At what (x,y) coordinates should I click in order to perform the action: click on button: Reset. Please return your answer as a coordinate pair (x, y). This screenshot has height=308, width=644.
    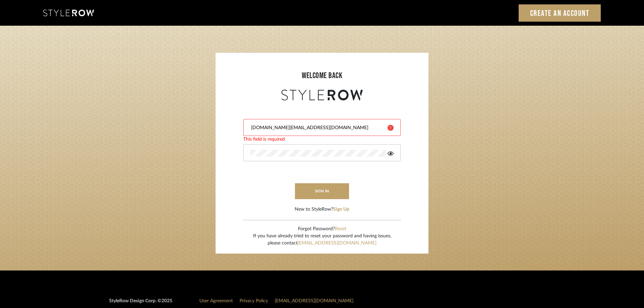
    Looking at the image, I should click on (341, 229).